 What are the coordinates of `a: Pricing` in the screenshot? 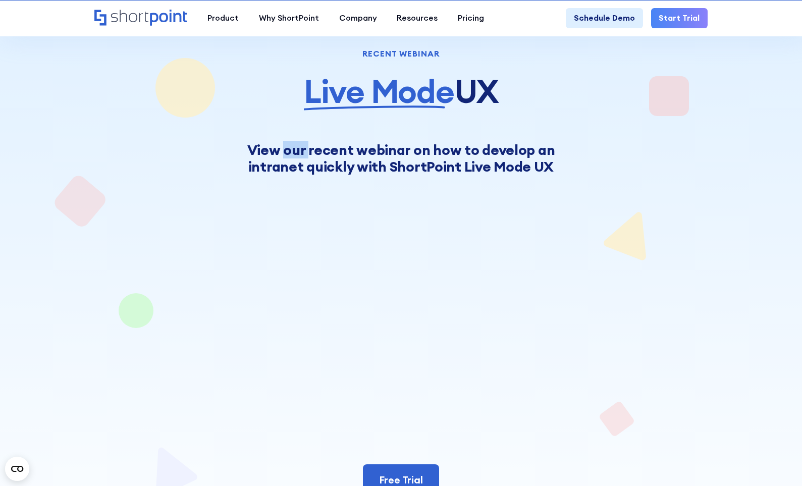 It's located at (471, 18).